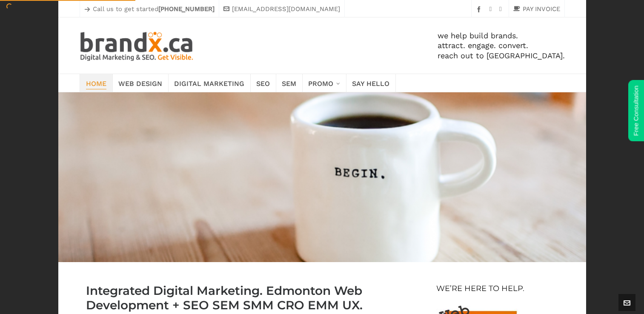 This screenshot has width=644, height=314. What do you see at coordinates (209, 83) in the screenshot?
I see `span: Digital Marketing` at bounding box center [209, 83].